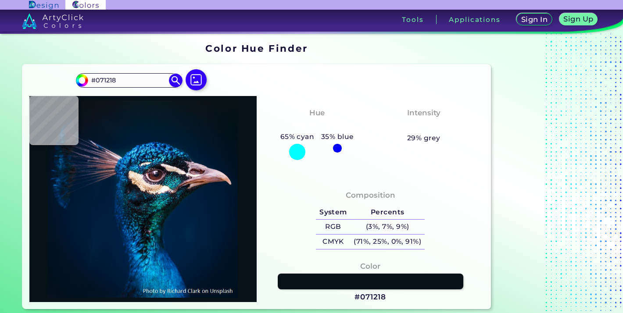  Describe the element at coordinates (43, 5) in the screenshot. I see `img: ArtyClick Design logo` at that location.